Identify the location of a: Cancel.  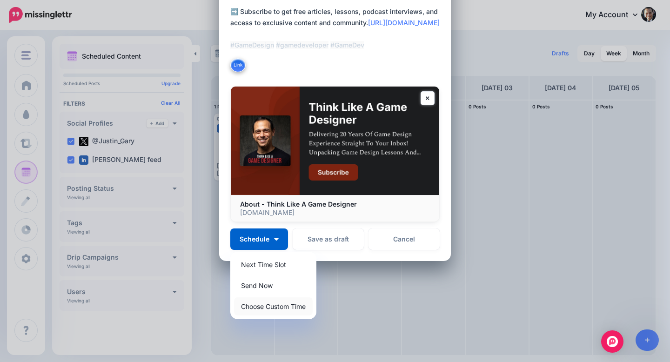
(404, 239).